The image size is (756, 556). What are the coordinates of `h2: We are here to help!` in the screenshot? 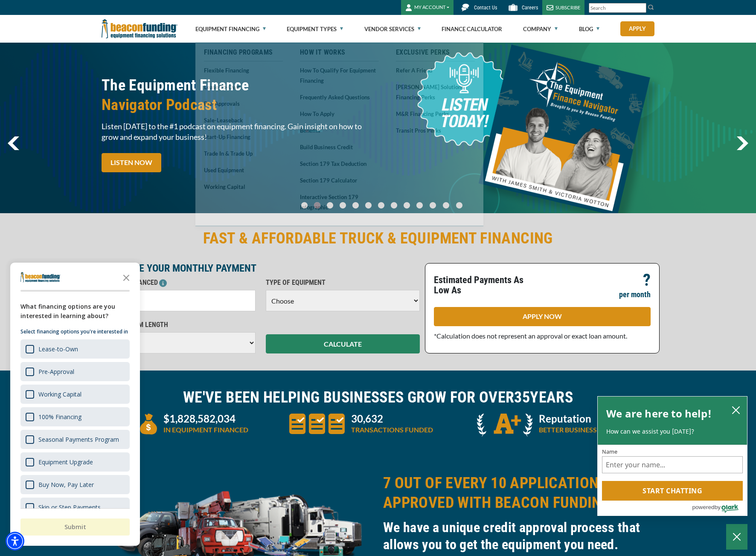 It's located at (659, 413).